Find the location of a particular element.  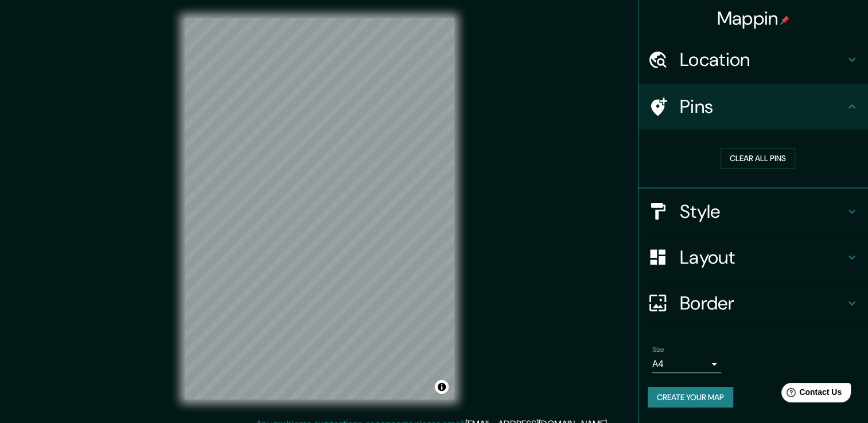

canvas: Map is located at coordinates (320, 208).